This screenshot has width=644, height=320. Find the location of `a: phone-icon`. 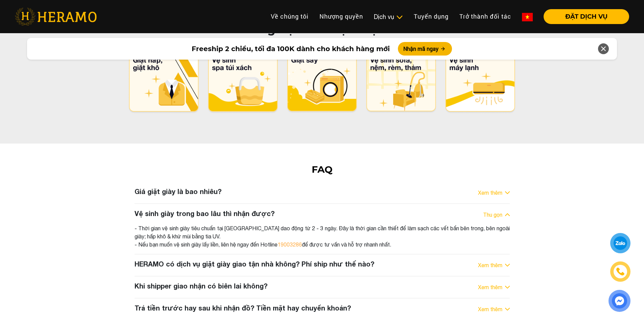

a: phone-icon is located at coordinates (620, 271).